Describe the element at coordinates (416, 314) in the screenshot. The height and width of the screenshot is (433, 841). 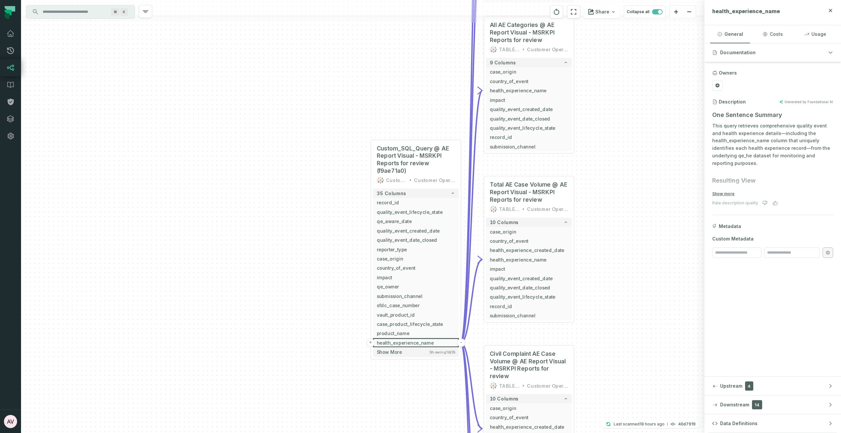
I see `span: vault_product_id` at that location.